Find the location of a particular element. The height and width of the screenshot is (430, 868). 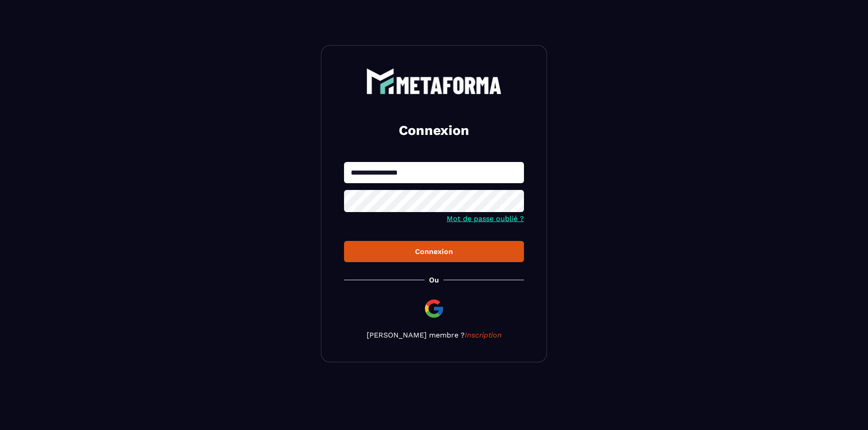

p: Ou is located at coordinates (434, 280).